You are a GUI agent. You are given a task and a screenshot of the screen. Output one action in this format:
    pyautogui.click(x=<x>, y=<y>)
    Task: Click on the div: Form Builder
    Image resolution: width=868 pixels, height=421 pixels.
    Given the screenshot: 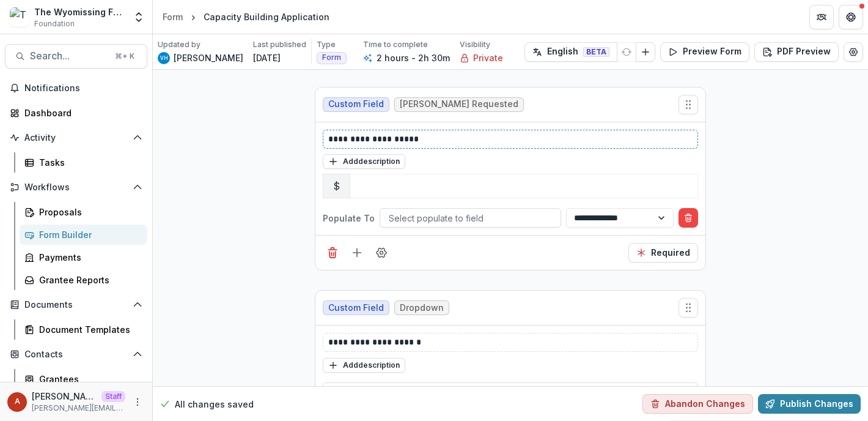 What is the action you would take?
    pyautogui.click(x=88, y=234)
    